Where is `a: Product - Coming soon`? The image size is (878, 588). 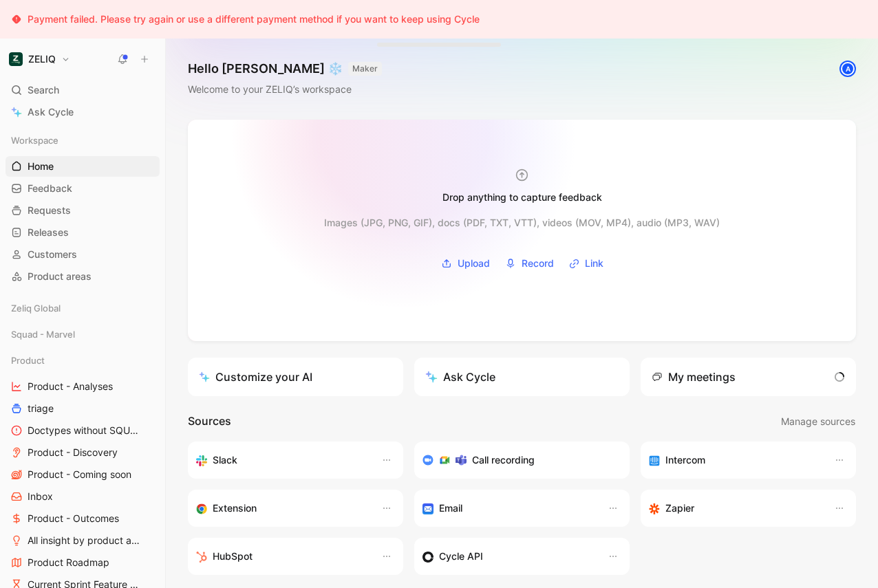
a: Product - Coming soon is located at coordinates (83, 474).